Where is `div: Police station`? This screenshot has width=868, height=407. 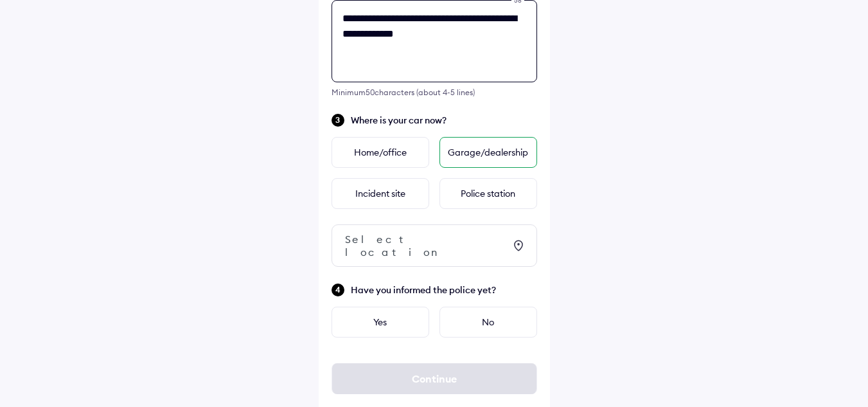
div: Police station is located at coordinates (489, 193).